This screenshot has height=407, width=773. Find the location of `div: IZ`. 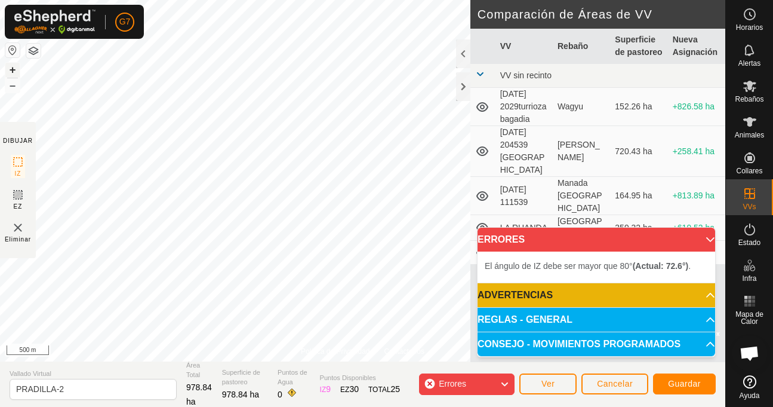

div: IZ is located at coordinates (326, 389).